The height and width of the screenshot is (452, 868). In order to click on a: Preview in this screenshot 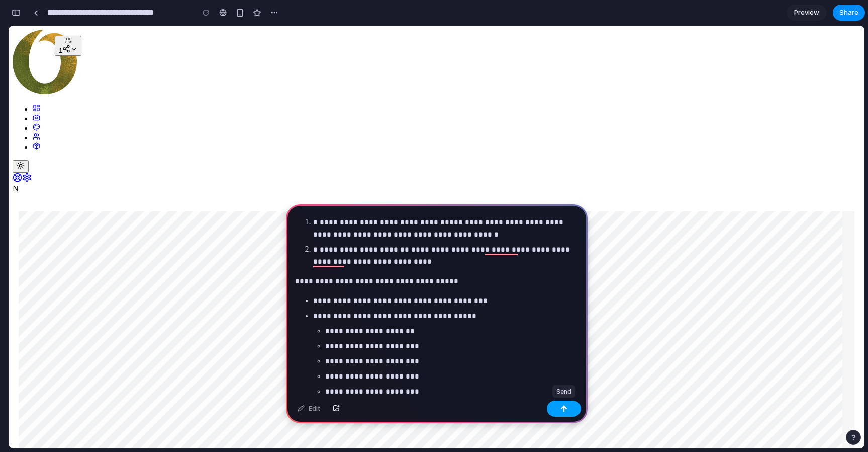, I will do `click(807, 12)`.